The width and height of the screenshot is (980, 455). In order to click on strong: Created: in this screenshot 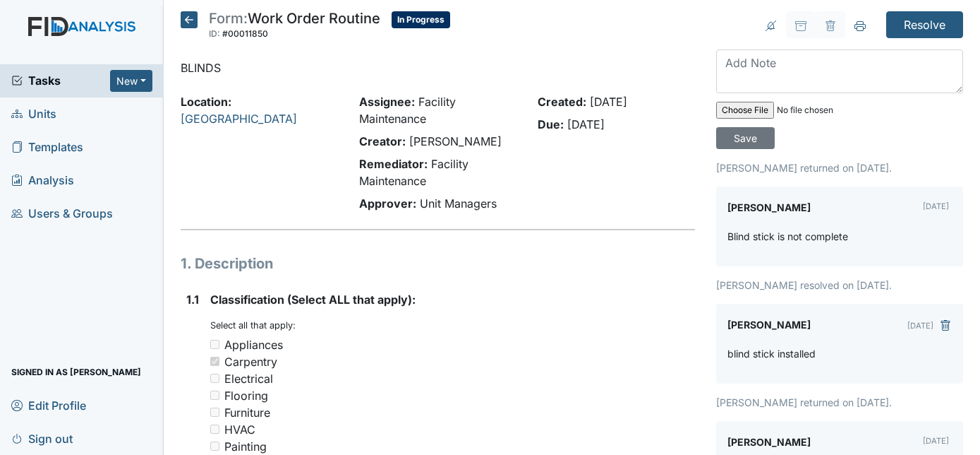, I will do `click(562, 102)`.